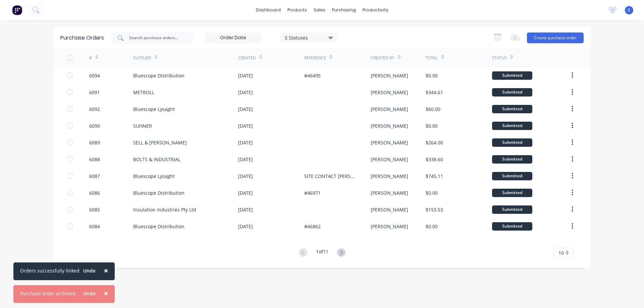  Describe the element at coordinates (50, 270) in the screenshot. I see `div: Orders successfully linked` at that location.